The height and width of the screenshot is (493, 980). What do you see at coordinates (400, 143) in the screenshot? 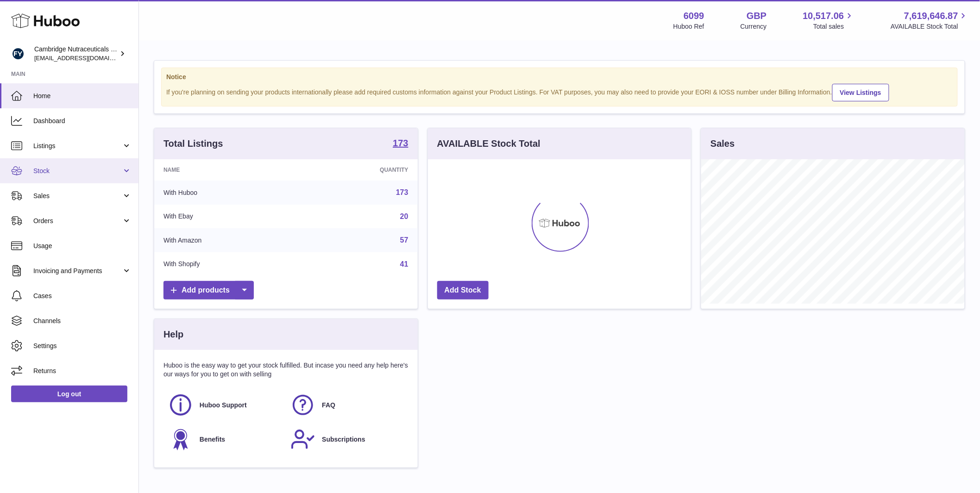
I see `strong: 173` at bounding box center [400, 143].